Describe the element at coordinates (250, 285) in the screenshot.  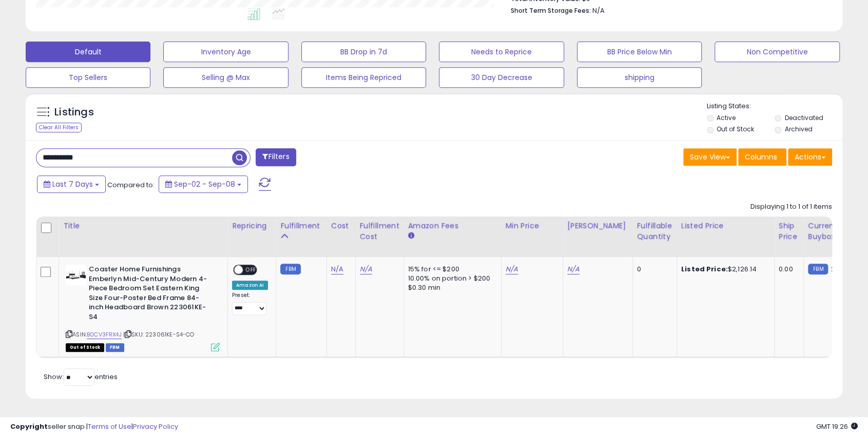
I see `div: Amazon AI` at that location.